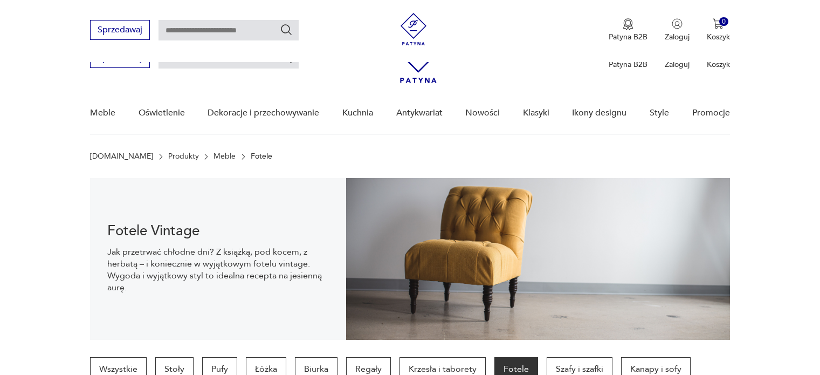  What do you see at coordinates (677, 30) in the screenshot?
I see `button: Zaloguj` at bounding box center [677, 30].